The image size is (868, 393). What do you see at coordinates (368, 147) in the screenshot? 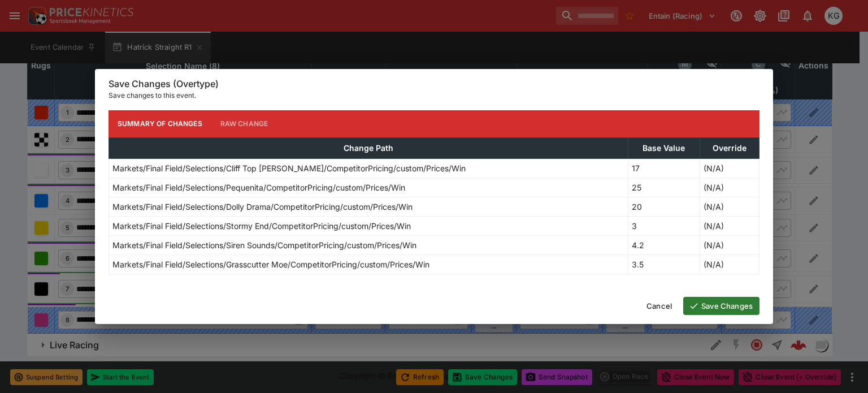
I see `th: Change Path` at bounding box center [368, 147].